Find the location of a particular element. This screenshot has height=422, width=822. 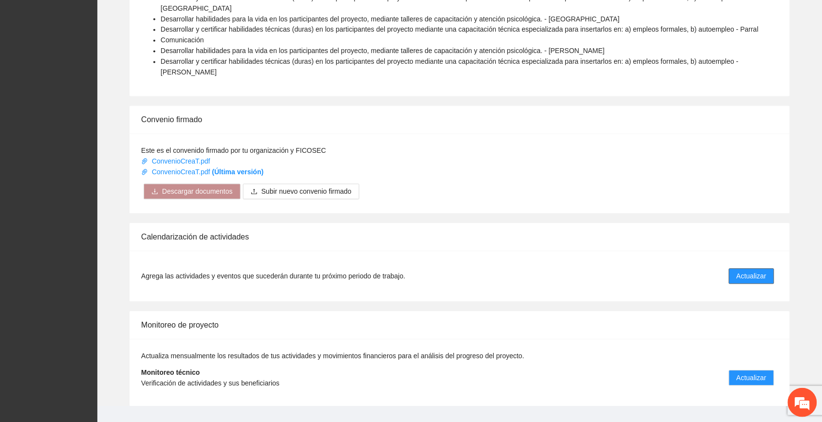

span: Este es el convenido firmado por tu organización y FICOSEC is located at coordinates (234, 151).